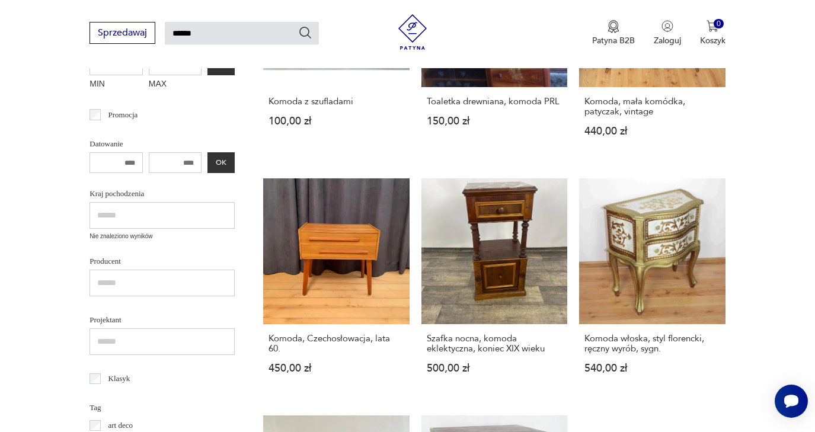 The image size is (815, 432). What do you see at coordinates (176, 85) in the screenshot?
I see `label: MAX` at bounding box center [176, 85].